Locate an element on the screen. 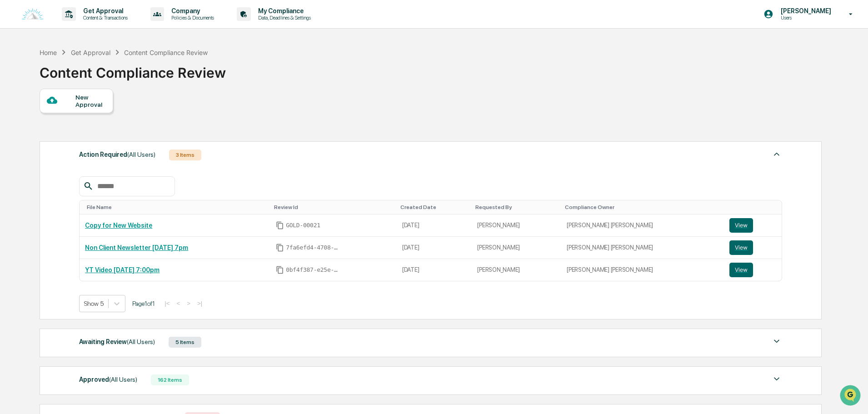  img: f2157a4c-a0d3-4daa-907e-bb6f0de503a5-1751232295721 is located at coordinates (12, 12).